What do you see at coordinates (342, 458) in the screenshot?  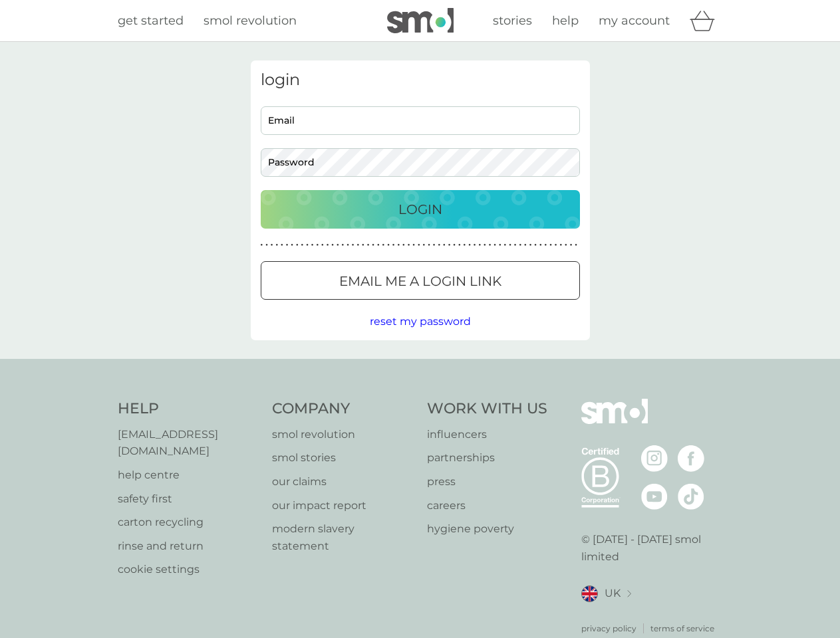 I see `p: smol stories` at bounding box center [342, 458].